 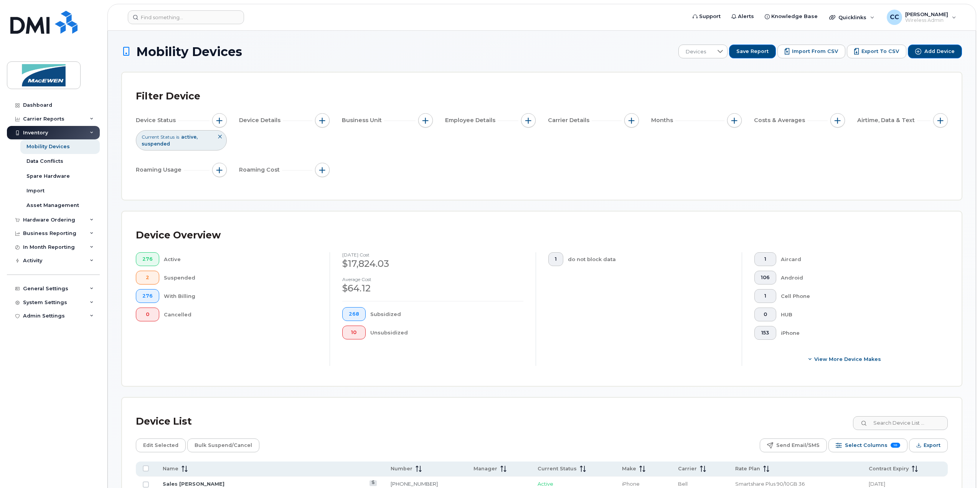 What do you see at coordinates (858, 314) in the screenshot?
I see `div: HUB` at bounding box center [858, 314].